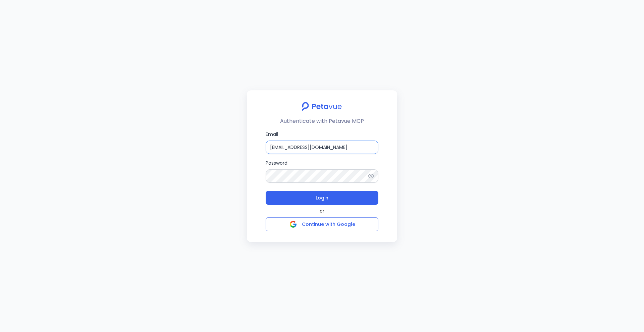  What do you see at coordinates (322, 176) in the screenshot?
I see `input: Password` at bounding box center [322, 176].